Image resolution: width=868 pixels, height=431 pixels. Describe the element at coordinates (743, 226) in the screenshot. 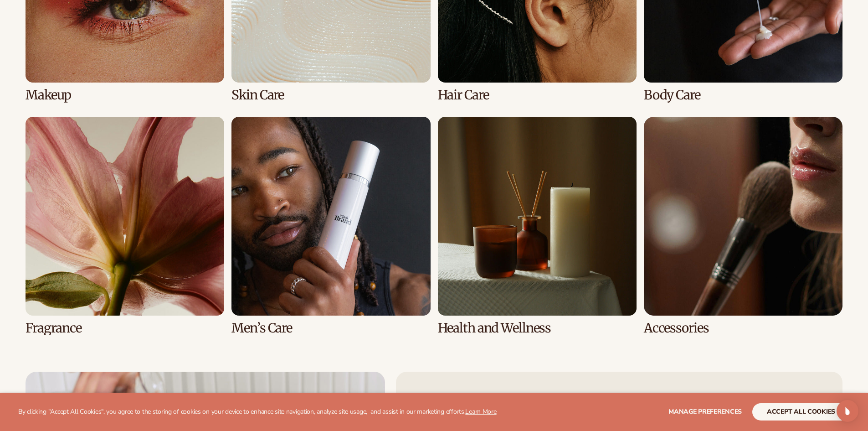

I see `div: 8 / 8` at that location.